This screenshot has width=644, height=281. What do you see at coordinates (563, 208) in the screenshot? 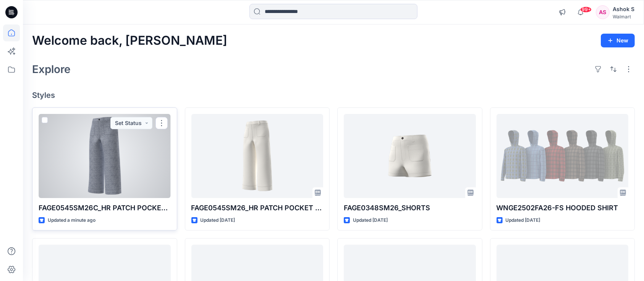
I see `p: WNGE2502FA26-FS HOODED SHIRT` at bounding box center [563, 208].